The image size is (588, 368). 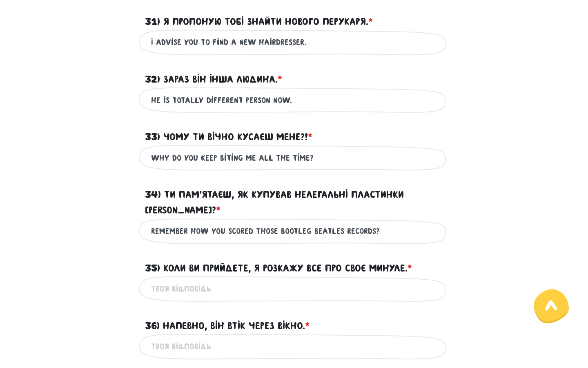 What do you see at coordinates (213, 79) in the screenshot?
I see `label: 32) Зараз він інша людина.` at bounding box center [213, 79].